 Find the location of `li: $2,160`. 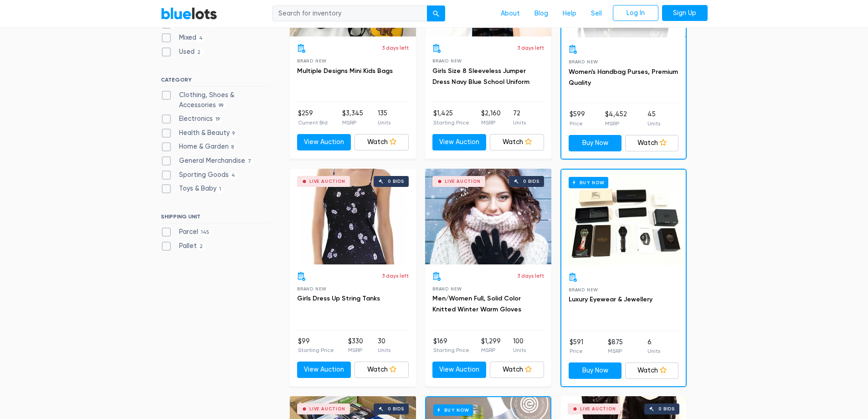

li: $2,160 is located at coordinates (491, 117).